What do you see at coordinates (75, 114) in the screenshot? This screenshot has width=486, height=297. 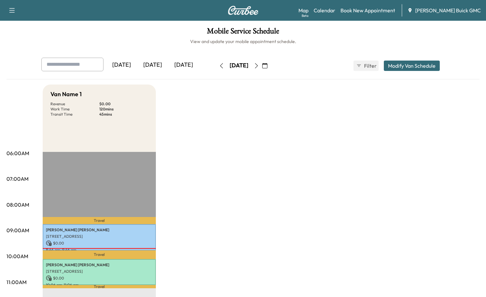 I see `p: Transit Time` at bounding box center [75, 114].